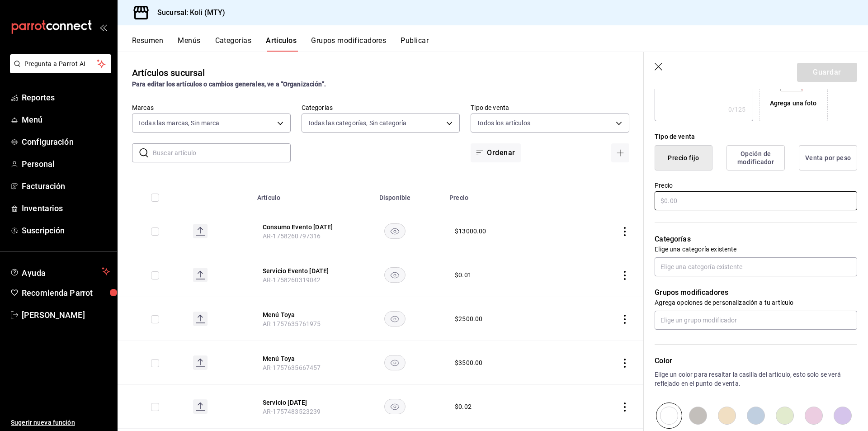  Describe the element at coordinates (756, 185) in the screenshot. I see `label: Precio` at that location.